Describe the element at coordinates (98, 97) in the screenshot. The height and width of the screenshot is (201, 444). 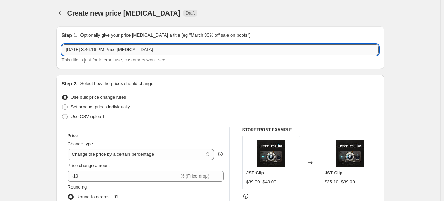
I see `span: Use bulk price change rules` at that location.